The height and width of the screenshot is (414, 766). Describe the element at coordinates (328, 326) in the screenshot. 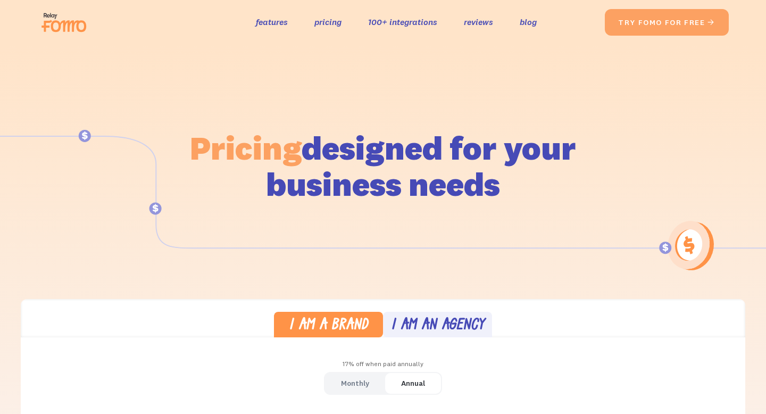

I see `div: I am a brand` at that location.